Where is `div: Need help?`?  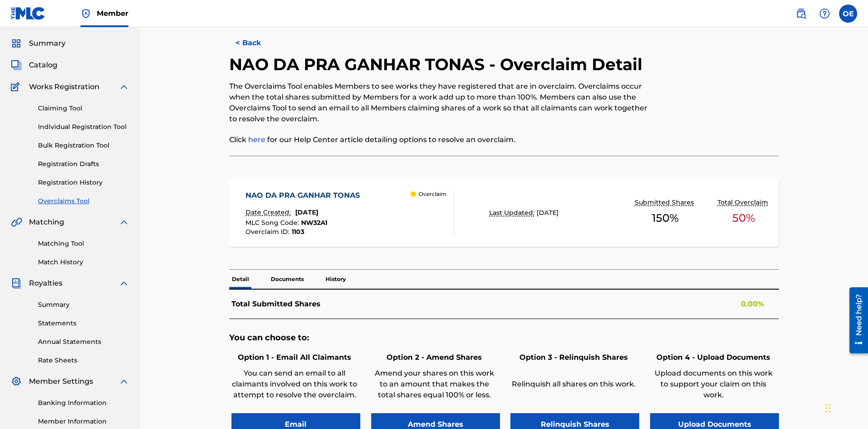 div: Need help? is located at coordinates (16, 32).